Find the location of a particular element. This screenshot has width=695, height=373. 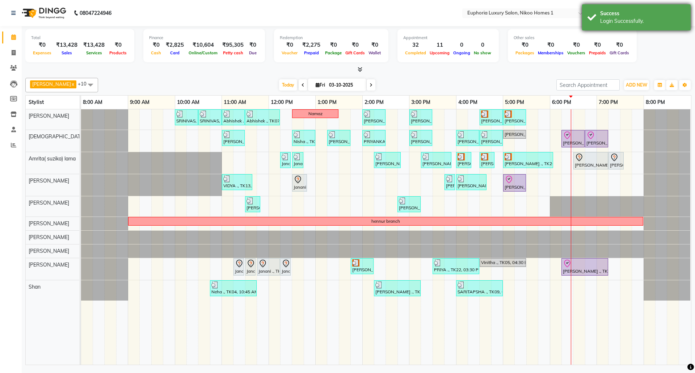

span: Shan is located at coordinates (34, 287).